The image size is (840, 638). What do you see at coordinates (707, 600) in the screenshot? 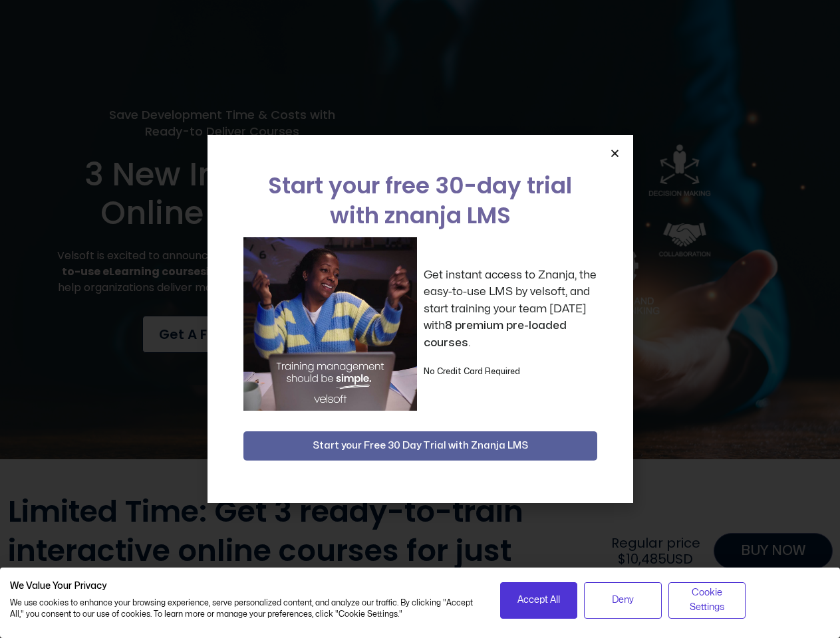
I see `span: Cookie Settings` at bounding box center [707, 600].